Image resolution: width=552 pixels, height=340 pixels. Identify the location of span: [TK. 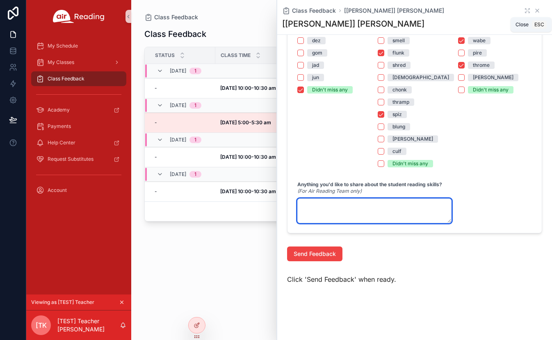
(41, 325).